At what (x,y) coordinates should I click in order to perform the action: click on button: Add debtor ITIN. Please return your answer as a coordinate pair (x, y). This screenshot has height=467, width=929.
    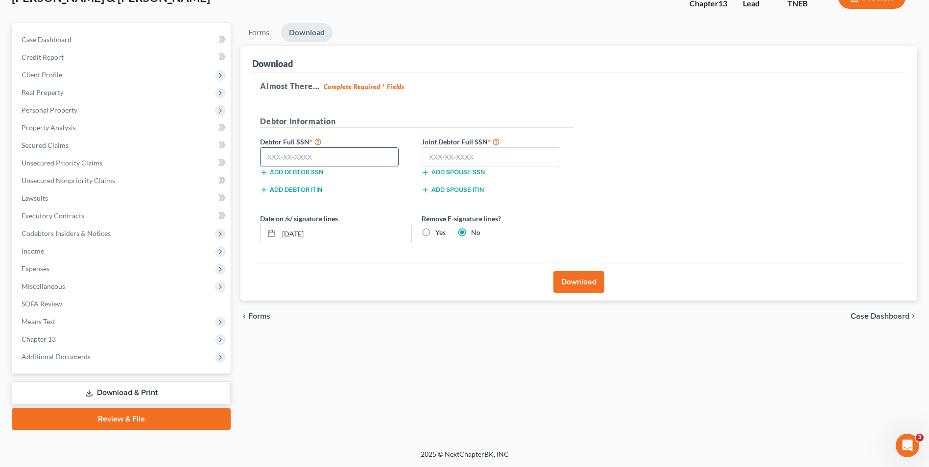
    Looking at the image, I should click on (291, 190).